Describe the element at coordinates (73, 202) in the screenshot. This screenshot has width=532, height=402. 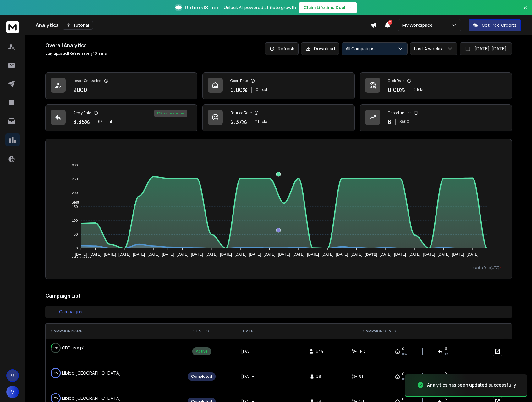
I see `span: Sent` at that location.